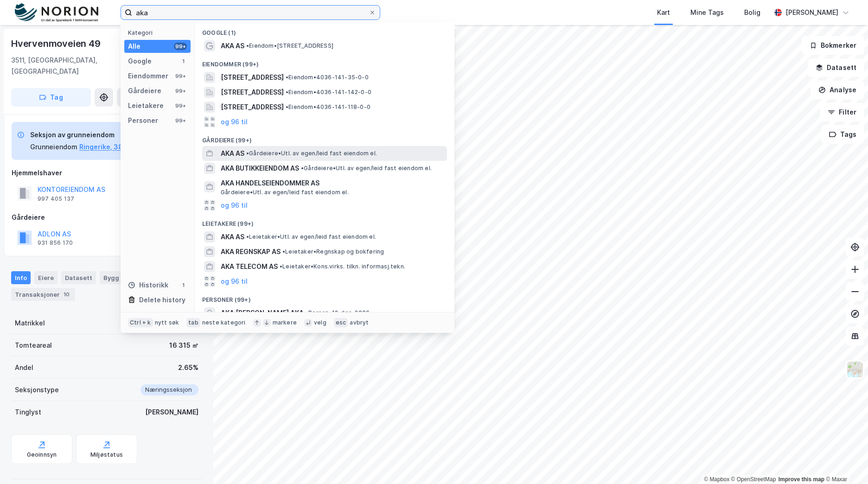  What do you see at coordinates (146, 106) in the screenshot?
I see `div: Leietakere` at bounding box center [146, 106].